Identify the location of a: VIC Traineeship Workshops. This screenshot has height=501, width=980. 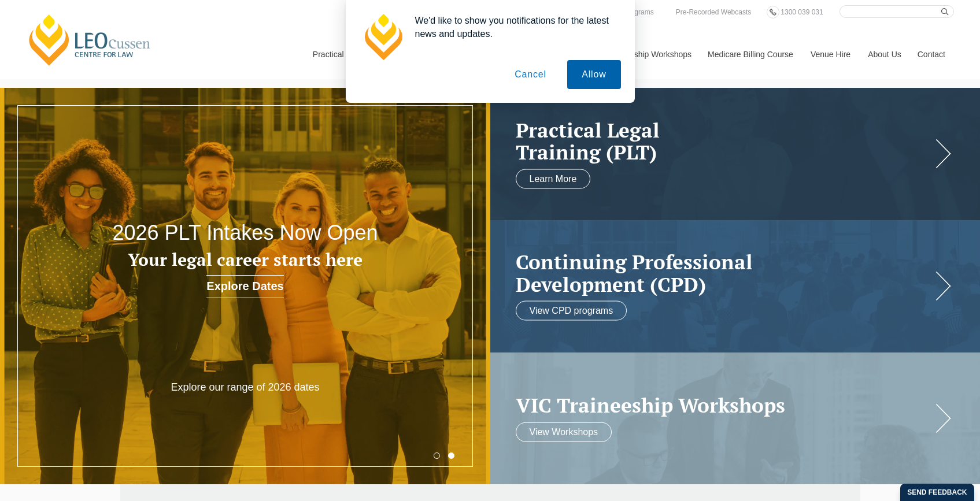
(724, 405).